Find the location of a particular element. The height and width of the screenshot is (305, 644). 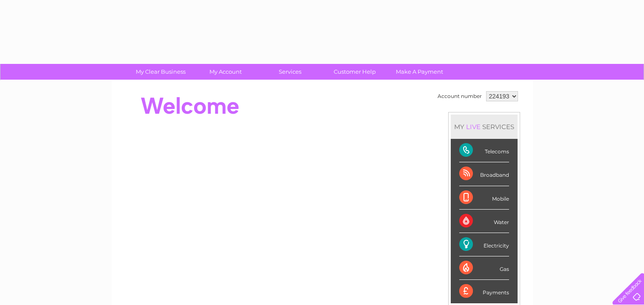

a: Make A Payment is located at coordinates (419, 71).